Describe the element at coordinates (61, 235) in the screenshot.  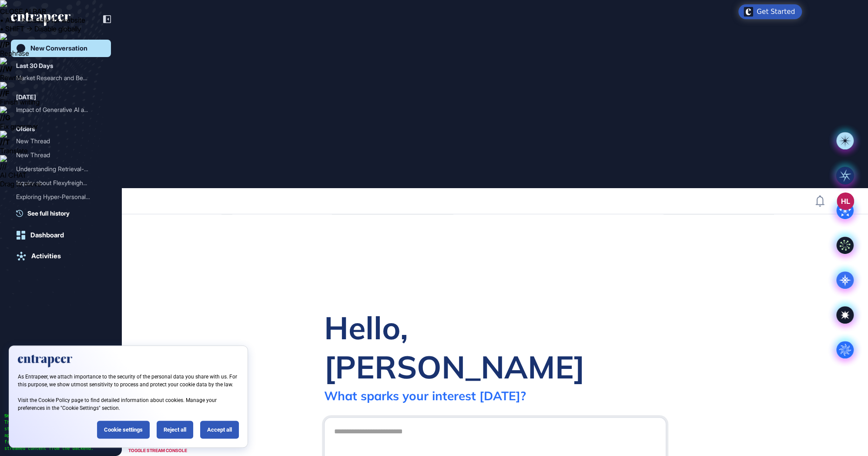
I see `a: Dashboard` at that location.